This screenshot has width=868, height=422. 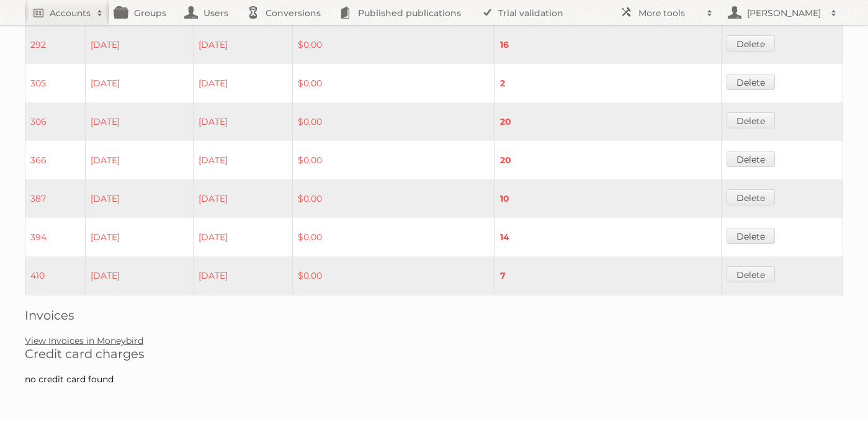 I want to click on td: 306, so click(x=56, y=121).